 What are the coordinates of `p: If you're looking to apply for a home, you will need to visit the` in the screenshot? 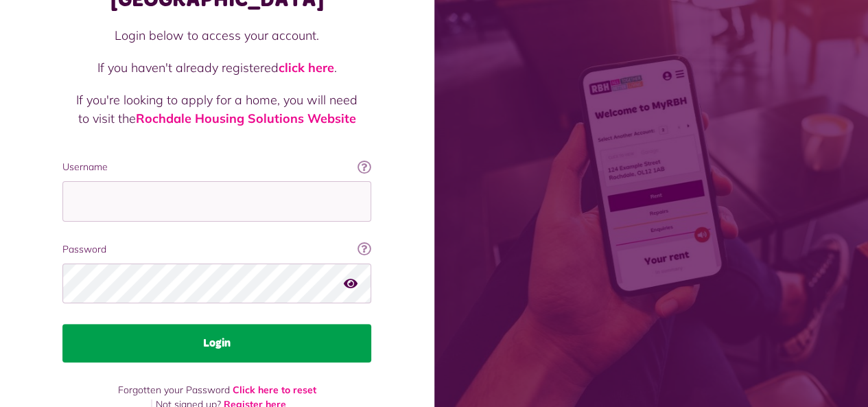 It's located at (217, 109).